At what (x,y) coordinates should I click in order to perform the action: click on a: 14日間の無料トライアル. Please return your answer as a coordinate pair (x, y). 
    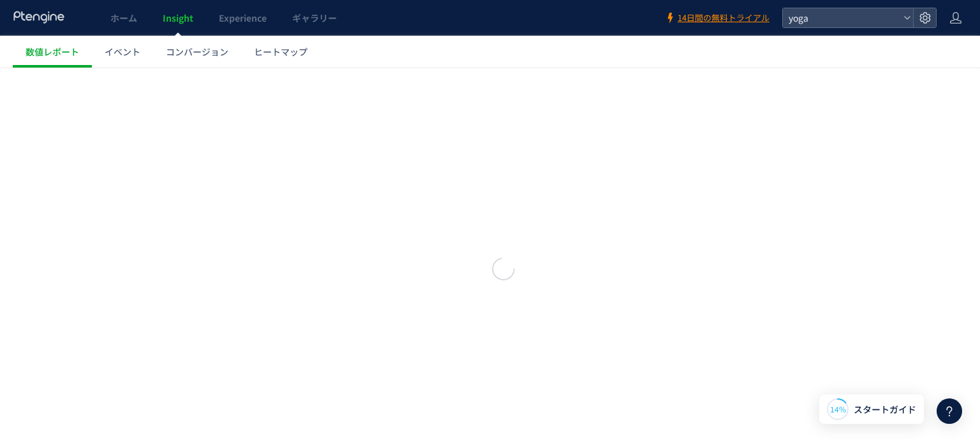
    Looking at the image, I should click on (717, 18).